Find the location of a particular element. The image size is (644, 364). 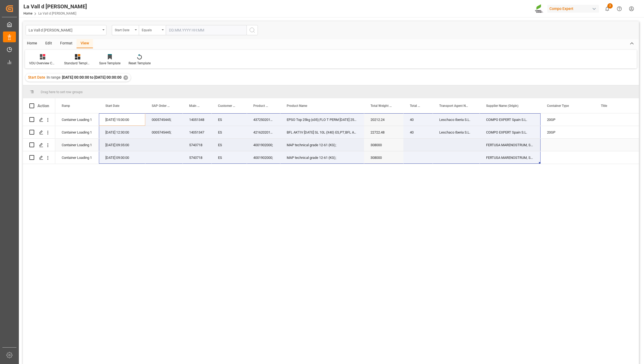

span: Total Weight (in KGM) is located at coordinates (381, 106).